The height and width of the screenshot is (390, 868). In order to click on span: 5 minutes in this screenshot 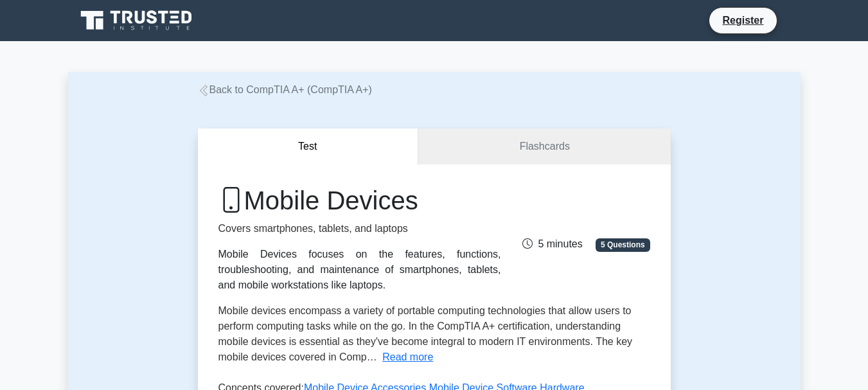, I will do `click(552, 243)`.